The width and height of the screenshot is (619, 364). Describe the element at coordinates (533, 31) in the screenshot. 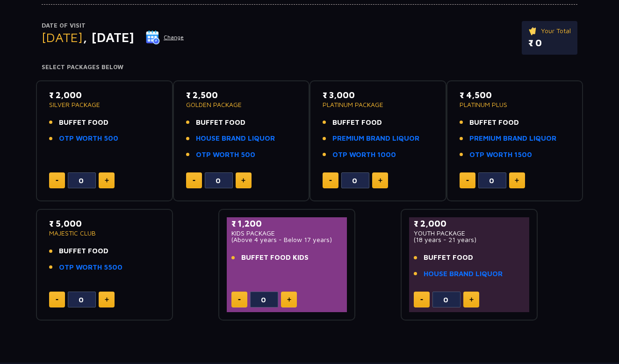

I see `img: ticket` at that location.